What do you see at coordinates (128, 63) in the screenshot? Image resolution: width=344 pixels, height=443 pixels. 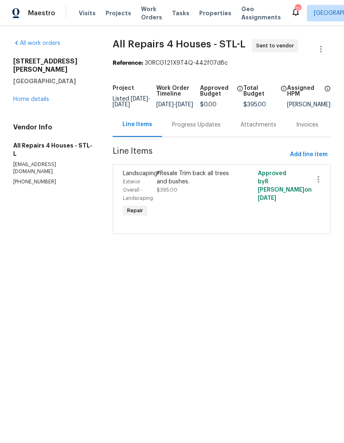 I see `b: Reference:` at bounding box center [128, 63].